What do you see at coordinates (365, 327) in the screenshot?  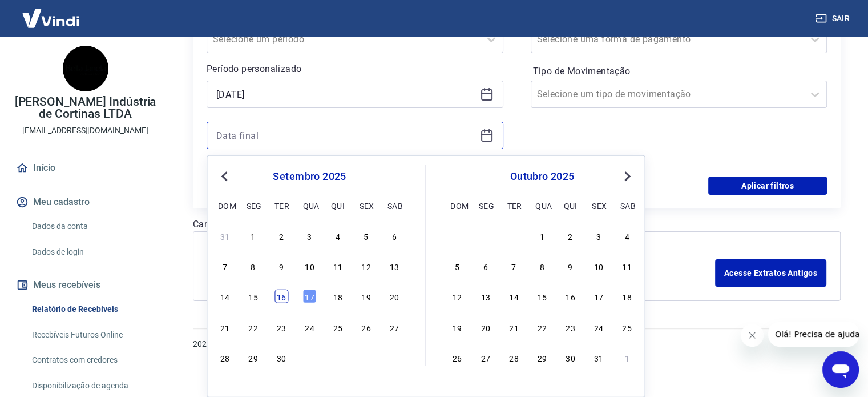 I see `div: Choose sexta-feira, 26 de setembro de 2025` at bounding box center [365, 327].